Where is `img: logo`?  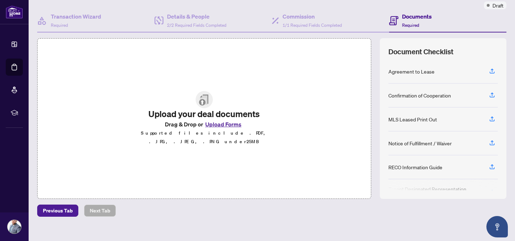
img: logo is located at coordinates (14, 12).